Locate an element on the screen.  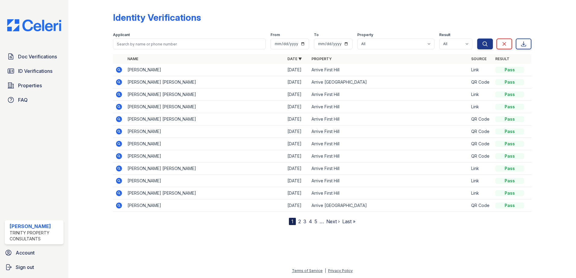
div: 1 is located at coordinates (292, 222).